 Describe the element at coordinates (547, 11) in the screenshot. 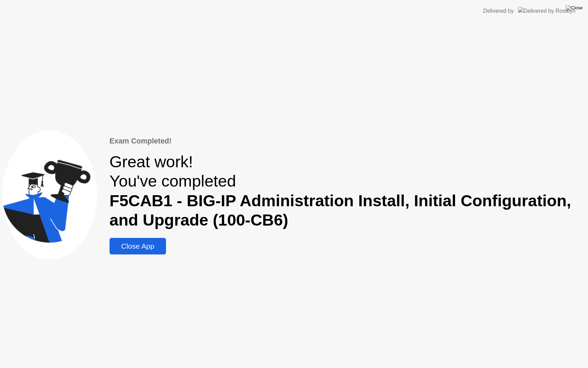

I see `img: Delivered by Rosalyn` at that location.